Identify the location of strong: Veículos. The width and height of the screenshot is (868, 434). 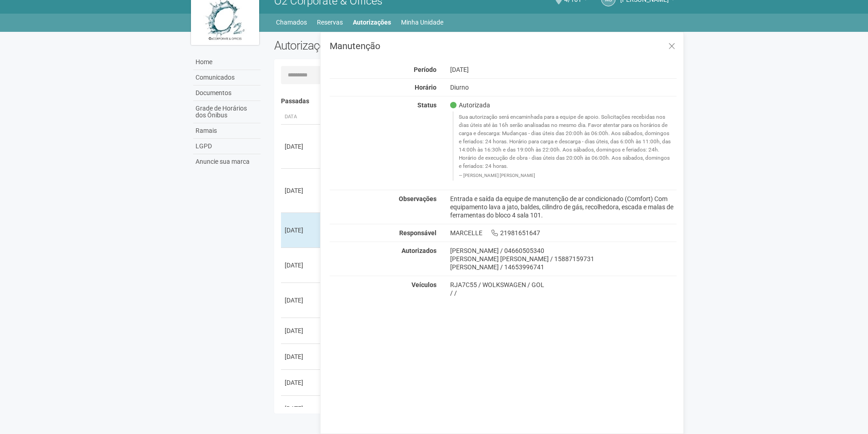
(424, 285).